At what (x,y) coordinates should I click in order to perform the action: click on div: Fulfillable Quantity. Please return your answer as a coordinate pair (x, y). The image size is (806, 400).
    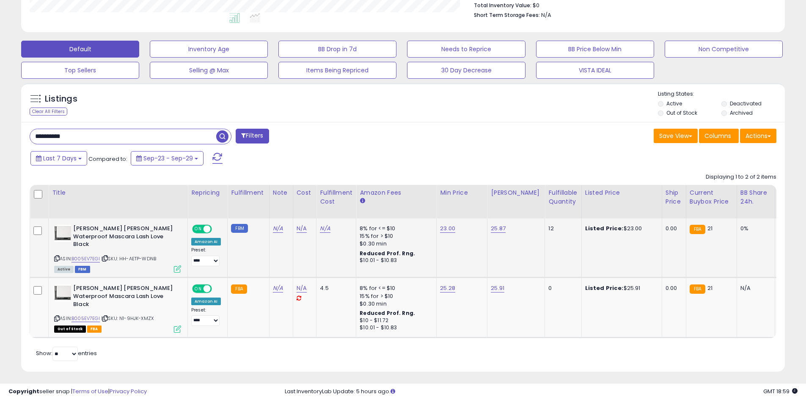
    Looking at the image, I should click on (562, 197).